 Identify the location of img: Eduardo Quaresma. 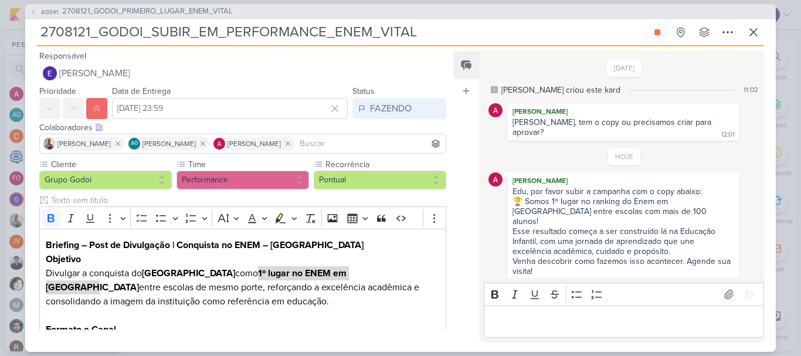
(50, 73).